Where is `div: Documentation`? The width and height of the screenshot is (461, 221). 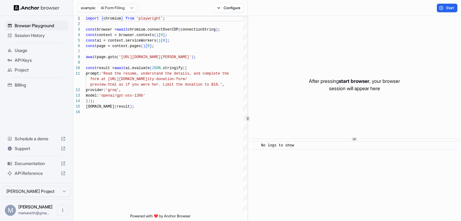 div: Documentation is located at coordinates (36, 164).